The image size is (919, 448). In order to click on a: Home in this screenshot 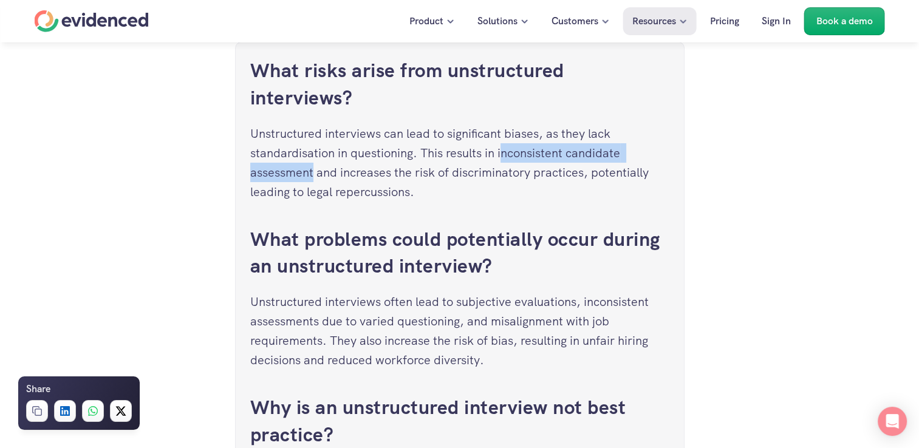, I will do `click(92, 21)`.